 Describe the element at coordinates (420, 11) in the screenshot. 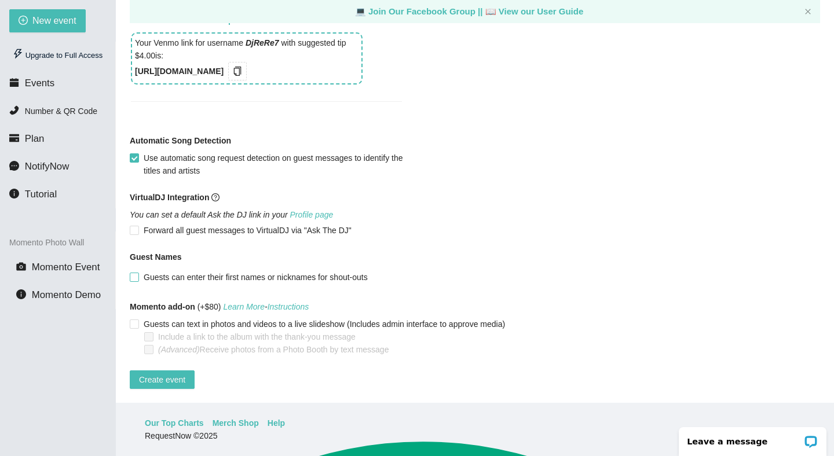

I see `a: laptop Join Our Facebook Group ||` at that location.